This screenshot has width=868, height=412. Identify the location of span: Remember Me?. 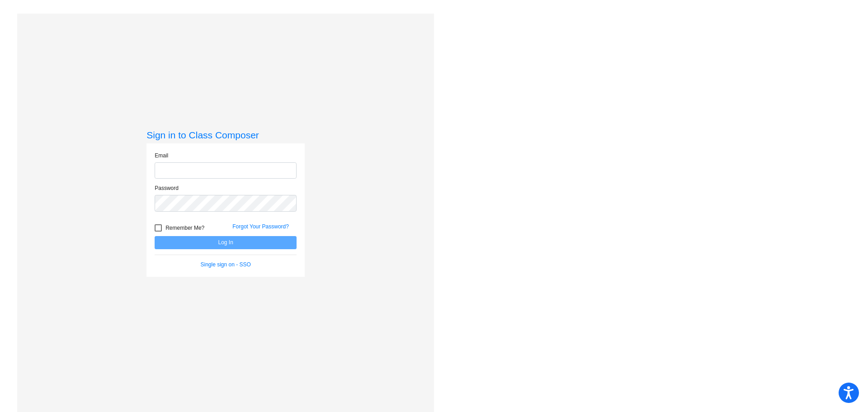
(185, 228).